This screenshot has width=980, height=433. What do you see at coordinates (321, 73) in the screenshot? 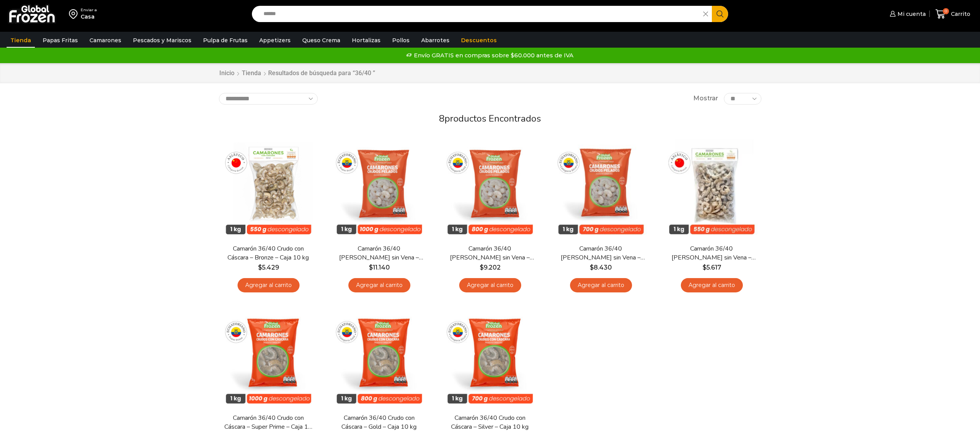
I see `h1: Resultados de búsqueda para “36/40 ”` at bounding box center [321, 73].